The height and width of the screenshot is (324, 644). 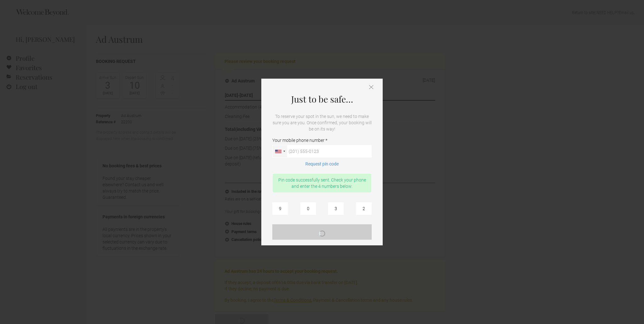 I want to click on span: Your mobile phone number, so click(x=300, y=140).